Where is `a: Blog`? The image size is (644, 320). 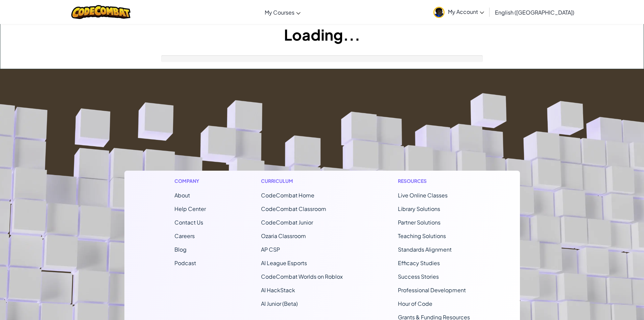
a: Blog is located at coordinates (180, 249).